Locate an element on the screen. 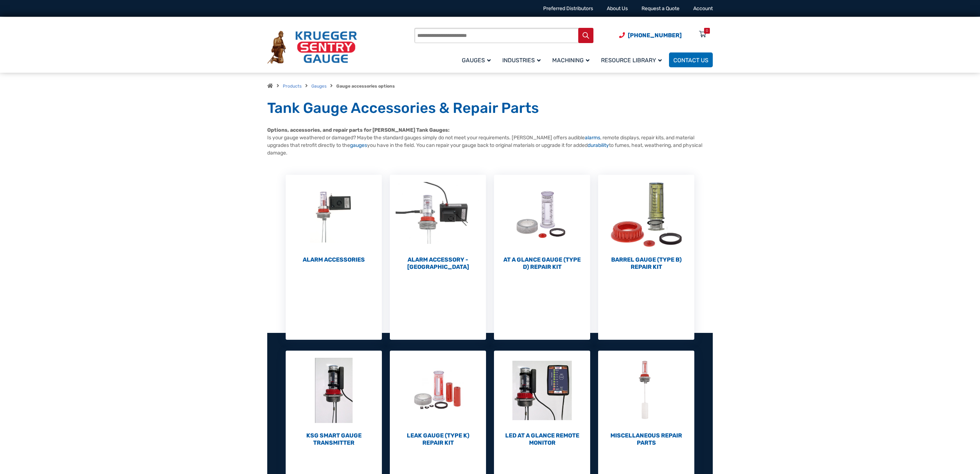 The height and width of the screenshot is (474, 980). strong: Gauge accessories options is located at coordinates (365, 86).